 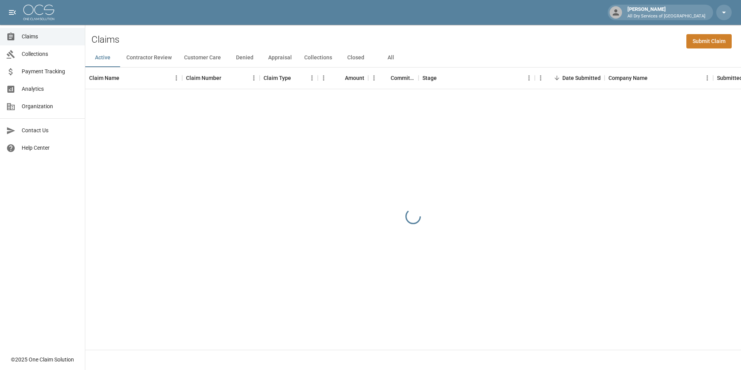 I want to click on button: All, so click(x=391, y=58).